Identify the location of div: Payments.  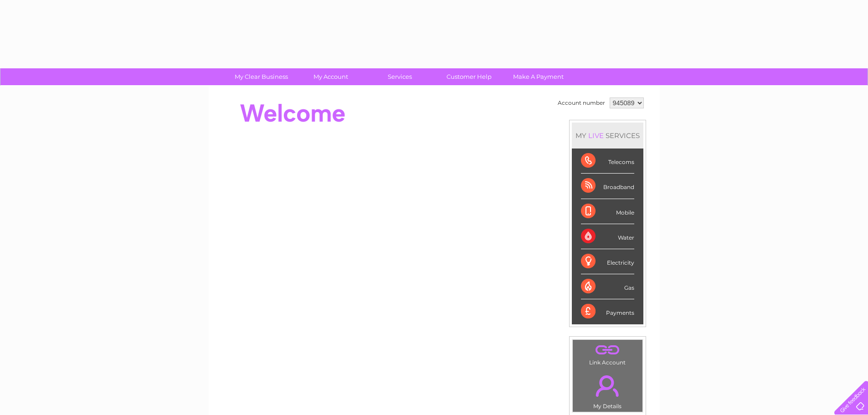
(607, 312).